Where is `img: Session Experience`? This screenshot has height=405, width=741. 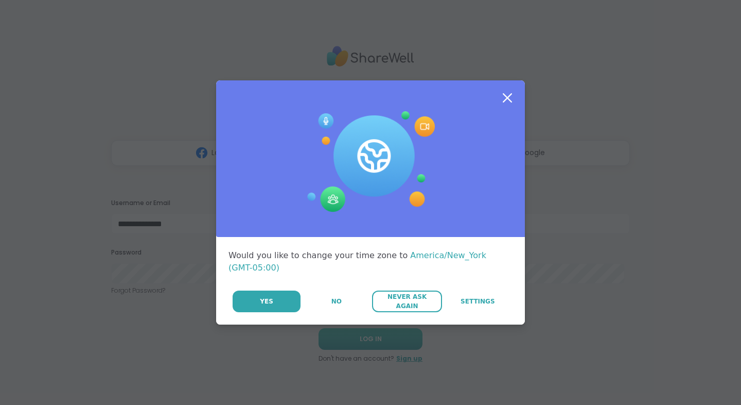 img: Session Experience is located at coordinates (371, 162).